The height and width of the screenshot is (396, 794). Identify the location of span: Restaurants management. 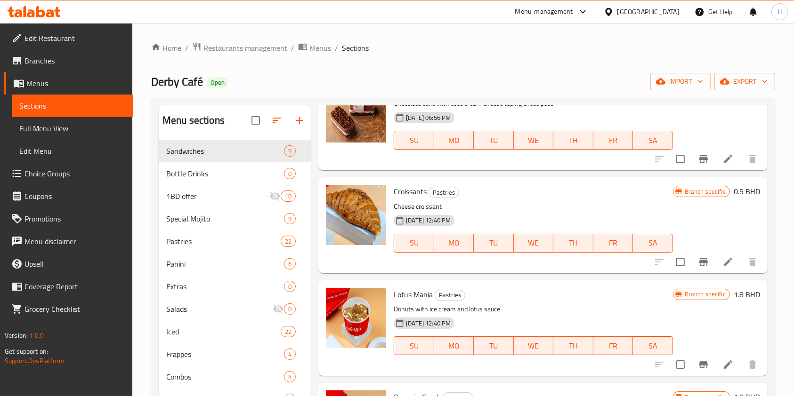
(245, 48).